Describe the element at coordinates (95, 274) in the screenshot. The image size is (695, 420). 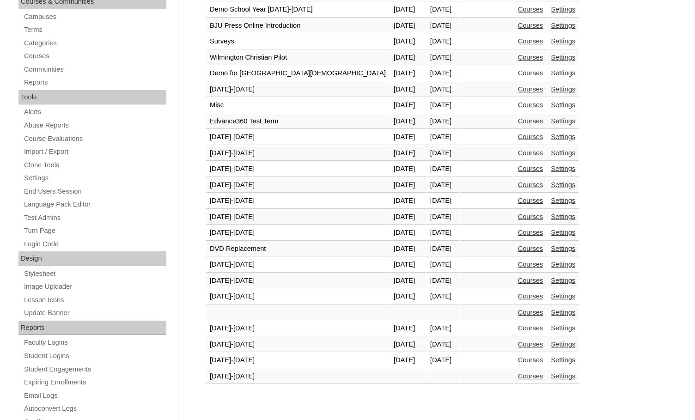
I see `a: Stylesheet` at that location.